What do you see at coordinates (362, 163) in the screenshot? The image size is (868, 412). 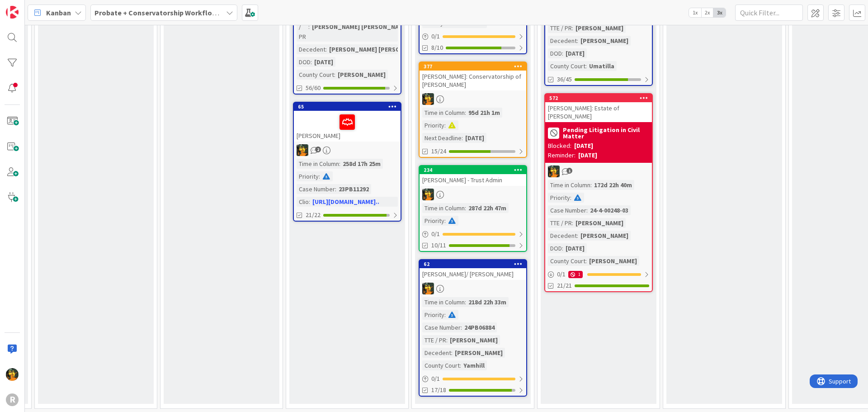 I see `div: 258d 17h 25m` at bounding box center [362, 163].